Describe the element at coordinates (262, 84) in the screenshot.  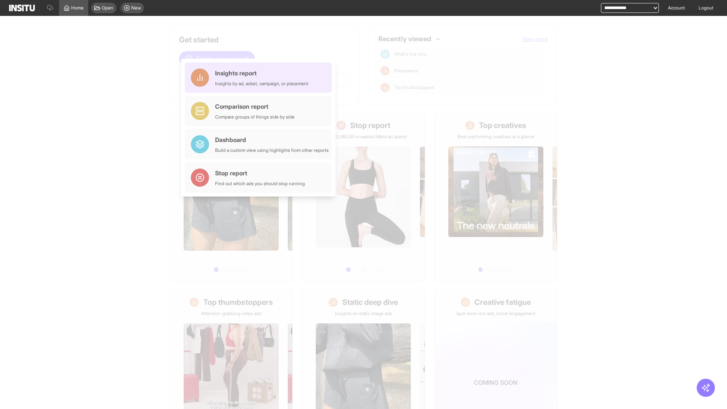
I see `div: Insights by ad, adset, campaign, or placement` at that location.